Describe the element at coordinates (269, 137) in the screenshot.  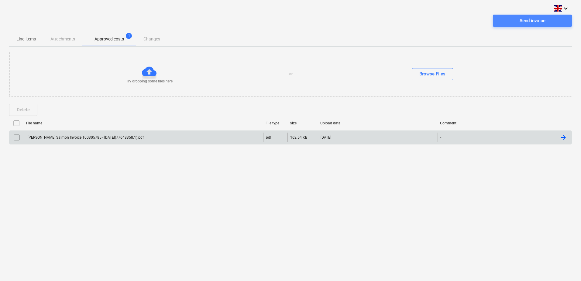
I see `div: pdf` at that location.